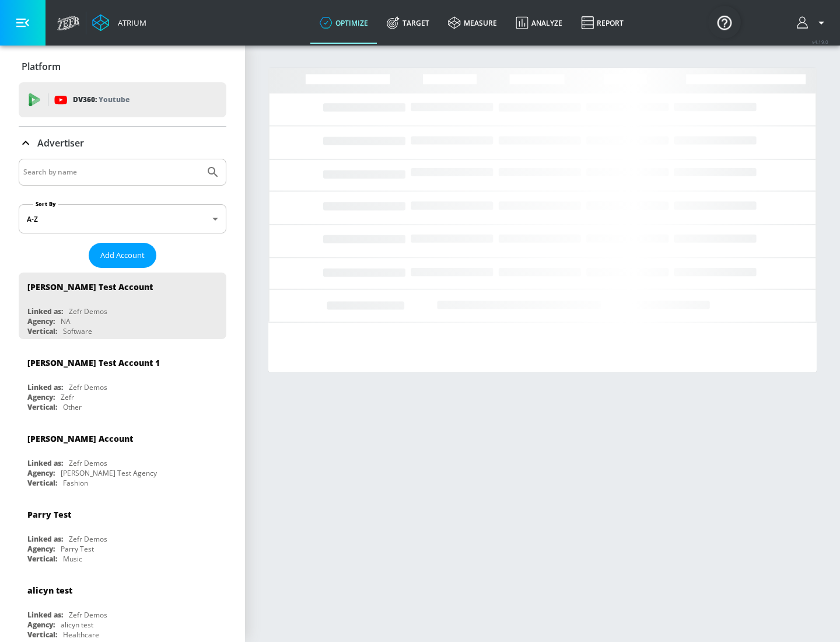  Describe the element at coordinates (72, 406) in the screenshot. I see `div: Other` at that location.